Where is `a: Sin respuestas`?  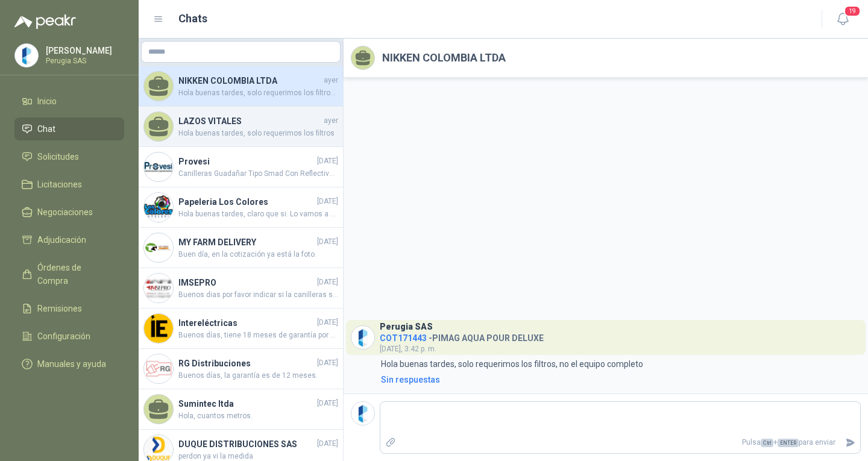
a: Sin respuestas is located at coordinates (620, 380).